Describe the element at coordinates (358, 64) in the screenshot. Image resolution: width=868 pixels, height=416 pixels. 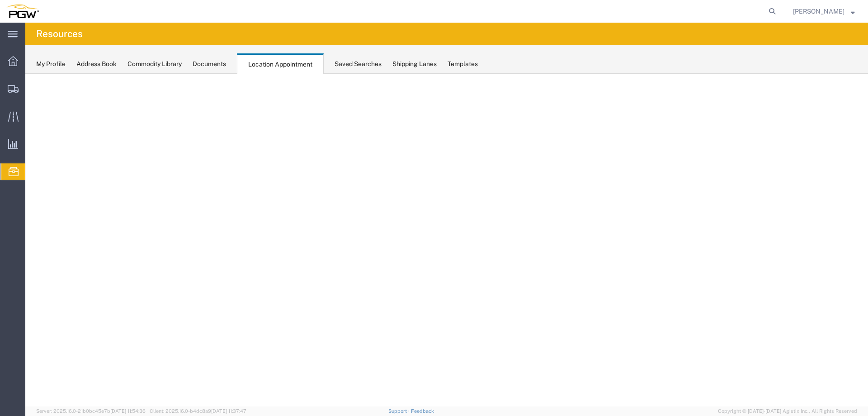
I see `div: Saved Searches` at that location.